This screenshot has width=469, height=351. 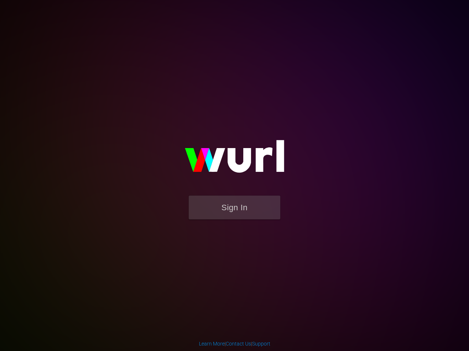 I want to click on button: Sign In, so click(x=234, y=208).